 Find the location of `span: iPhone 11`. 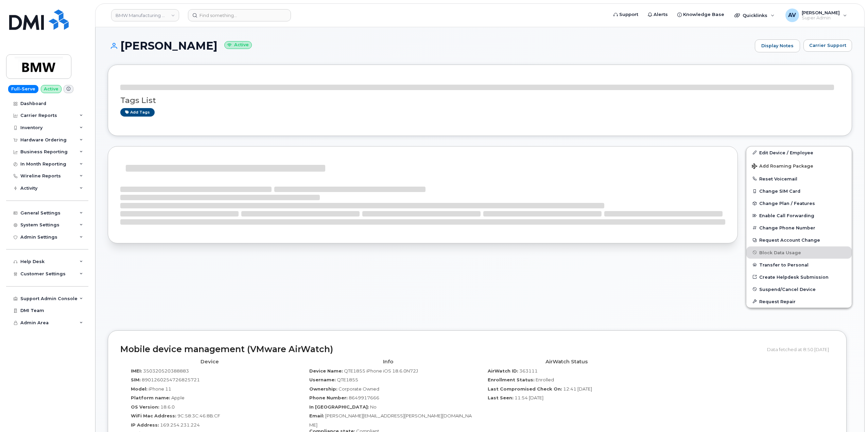

span: iPhone 11 is located at coordinates (159, 389).